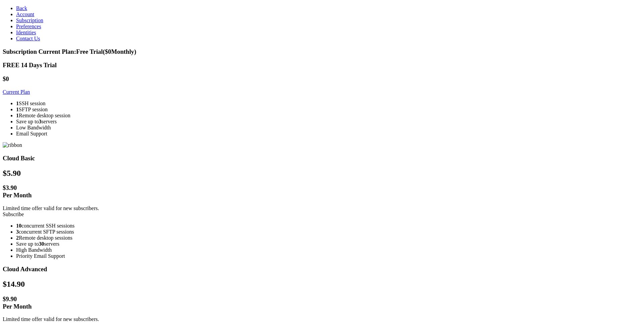 The width and height of the screenshot is (644, 323). What do you see at coordinates (329, 103) in the screenshot?
I see `li: SSH session` at bounding box center [329, 103].